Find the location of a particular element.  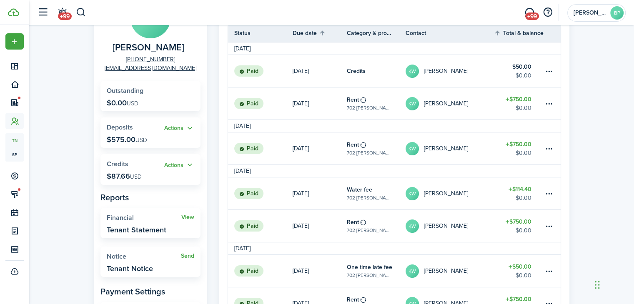

a: Notifications is located at coordinates (62, 12).